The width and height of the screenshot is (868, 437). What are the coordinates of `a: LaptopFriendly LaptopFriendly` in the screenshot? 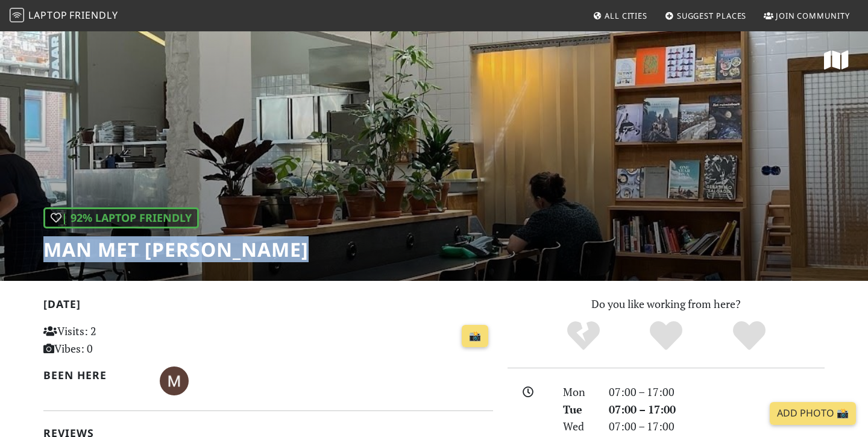 It's located at (64, 16).